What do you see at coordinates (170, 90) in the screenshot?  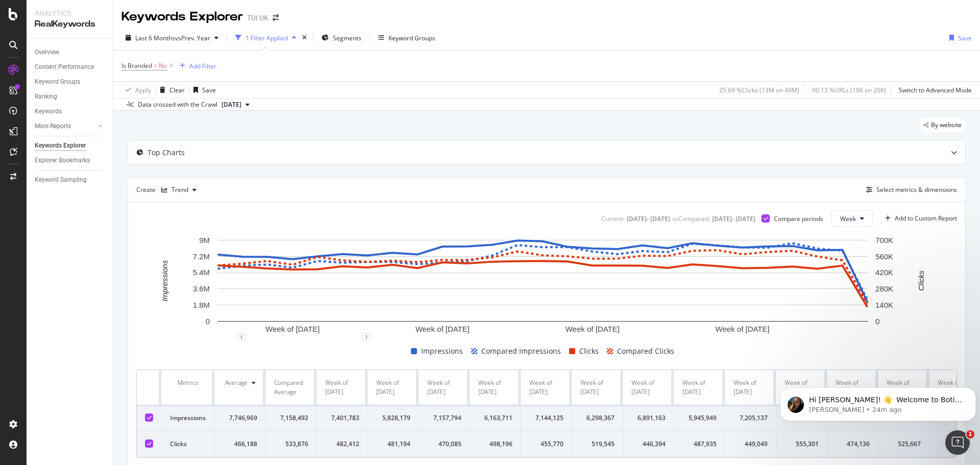 I see `button: Clear` at bounding box center [170, 90].